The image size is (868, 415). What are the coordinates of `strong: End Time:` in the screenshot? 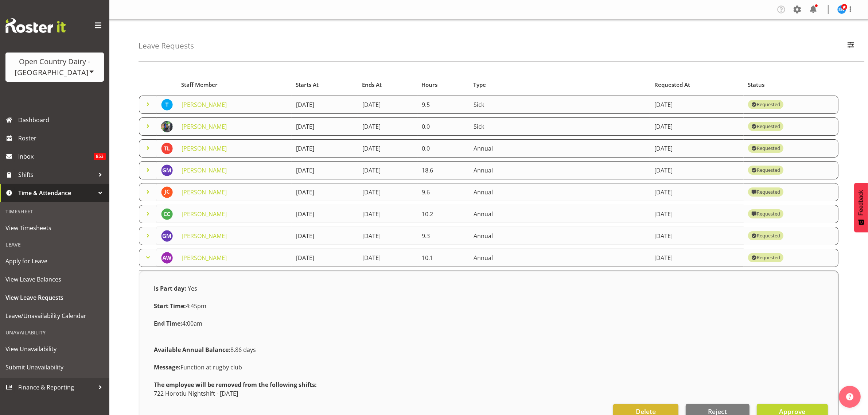 It's located at (168, 323).